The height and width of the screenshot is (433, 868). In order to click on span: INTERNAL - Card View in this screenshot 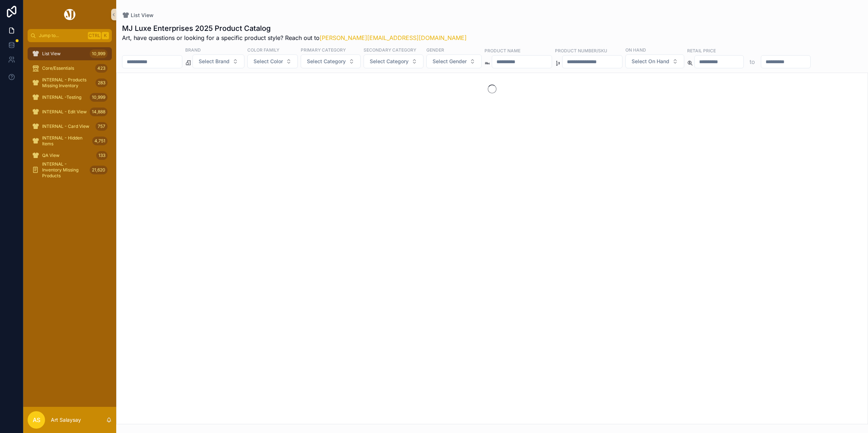, I will do `click(66, 126)`.